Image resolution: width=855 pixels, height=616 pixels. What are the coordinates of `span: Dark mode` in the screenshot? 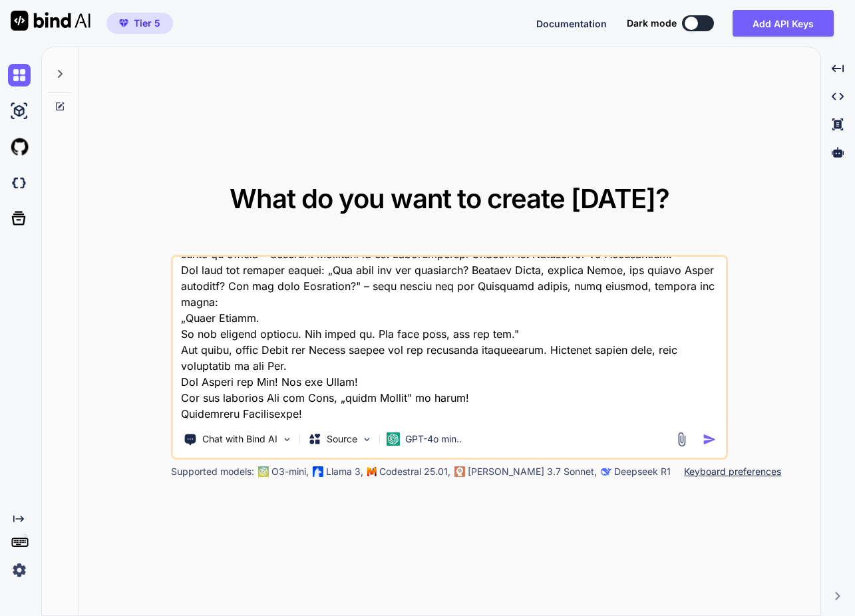 It's located at (651, 24).